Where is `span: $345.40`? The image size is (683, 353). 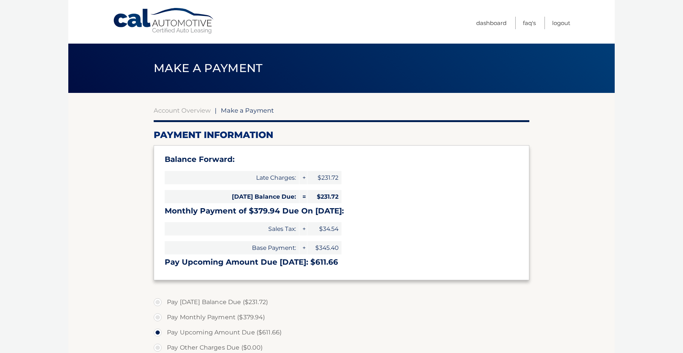 span: $345.40 is located at coordinates (325, 248).